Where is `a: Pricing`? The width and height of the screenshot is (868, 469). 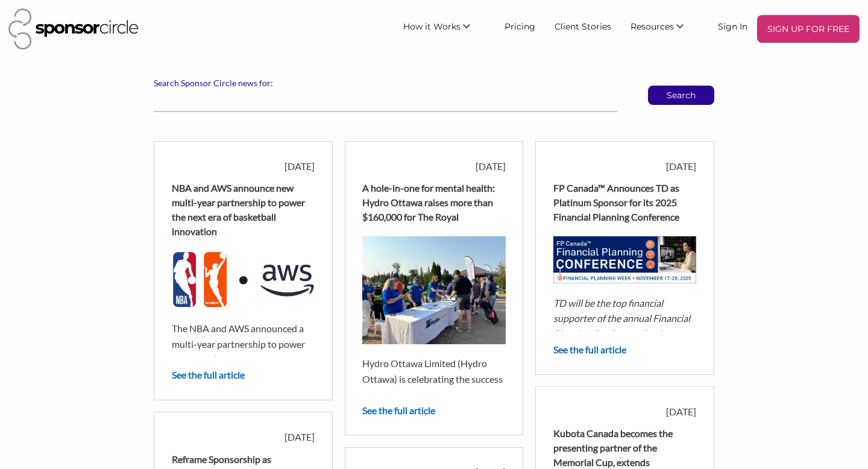
a: Pricing is located at coordinates (519, 26).